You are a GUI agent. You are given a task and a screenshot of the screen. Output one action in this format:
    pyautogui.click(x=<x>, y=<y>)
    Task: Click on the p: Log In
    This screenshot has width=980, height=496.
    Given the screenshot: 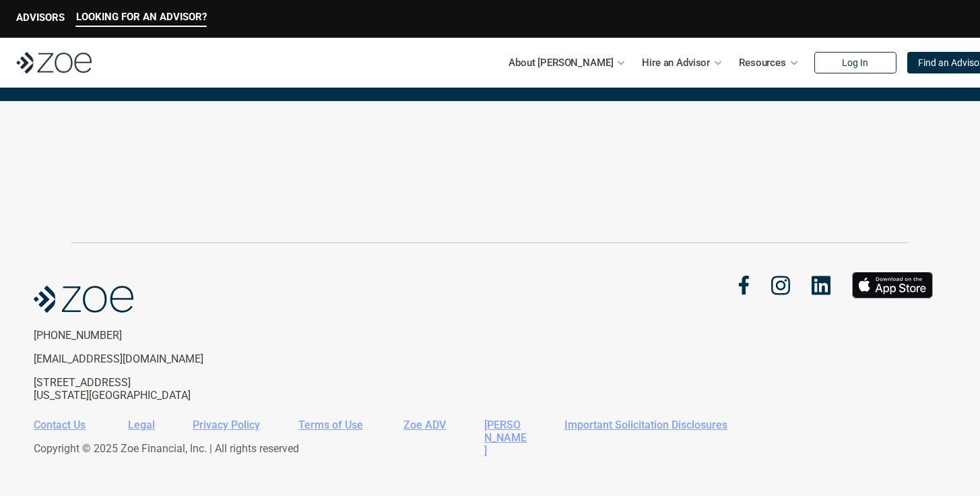 What is the action you would take?
    pyautogui.click(x=854, y=62)
    